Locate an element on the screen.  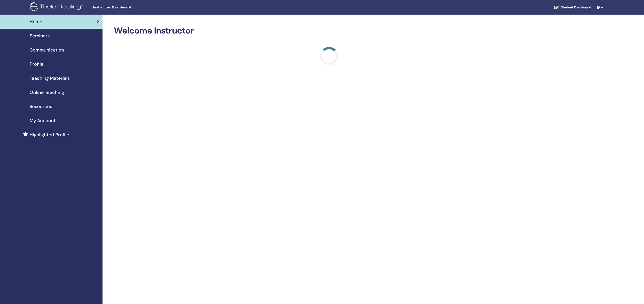
span: My Account is located at coordinates (43, 121).